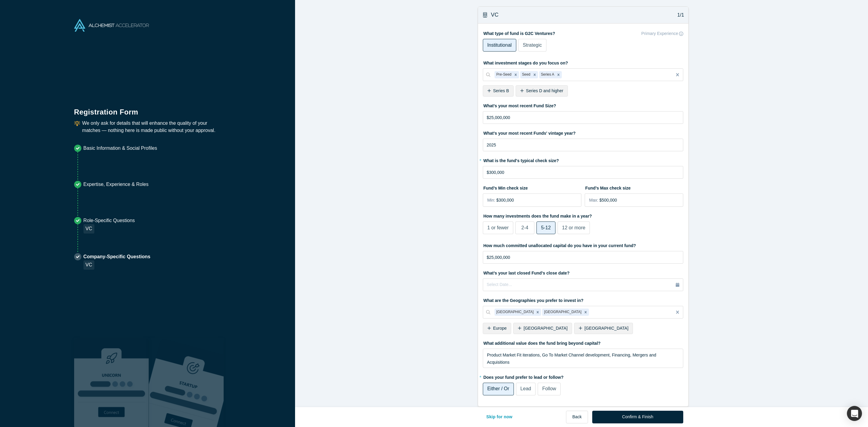 This screenshot has height=427, width=868. I want to click on span: Series D and higher, so click(544, 91).